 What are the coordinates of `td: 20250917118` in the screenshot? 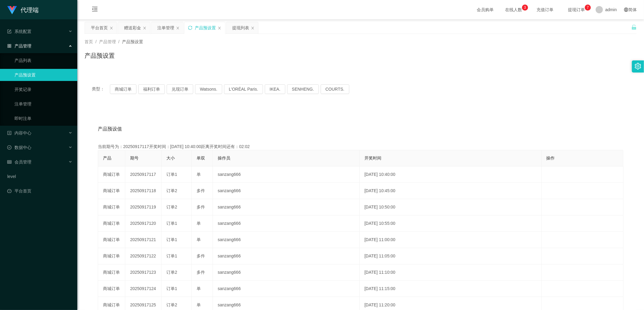 It's located at (144, 190).